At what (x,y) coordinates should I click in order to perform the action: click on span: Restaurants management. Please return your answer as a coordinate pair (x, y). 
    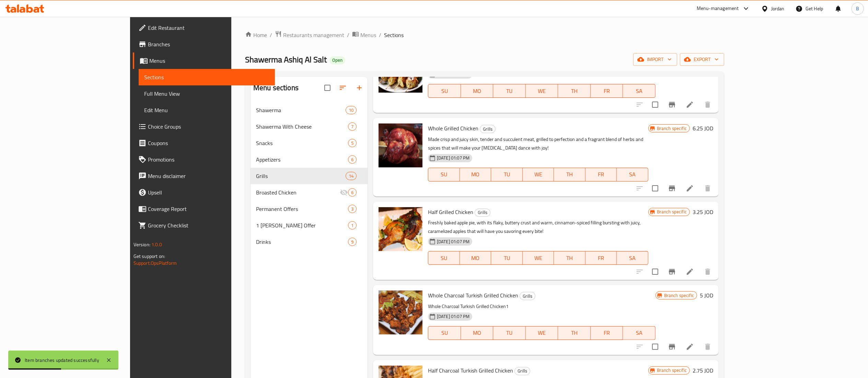
    Looking at the image, I should click on (313, 35).